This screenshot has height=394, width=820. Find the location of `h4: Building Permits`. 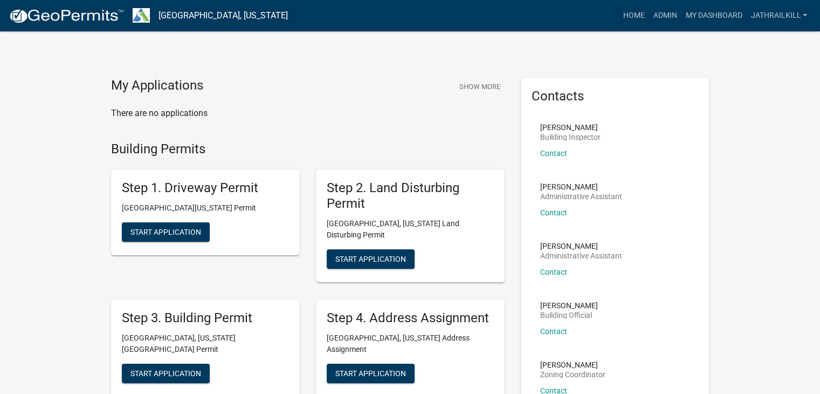

h4: Building Permits is located at coordinates (308, 149).